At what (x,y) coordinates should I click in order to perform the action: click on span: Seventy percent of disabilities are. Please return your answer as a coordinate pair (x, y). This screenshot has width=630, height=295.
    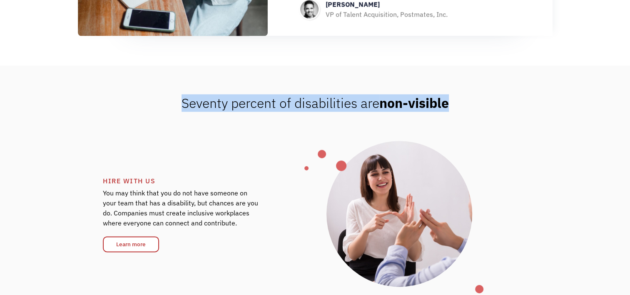
    Looking at the image, I should click on (315, 103).